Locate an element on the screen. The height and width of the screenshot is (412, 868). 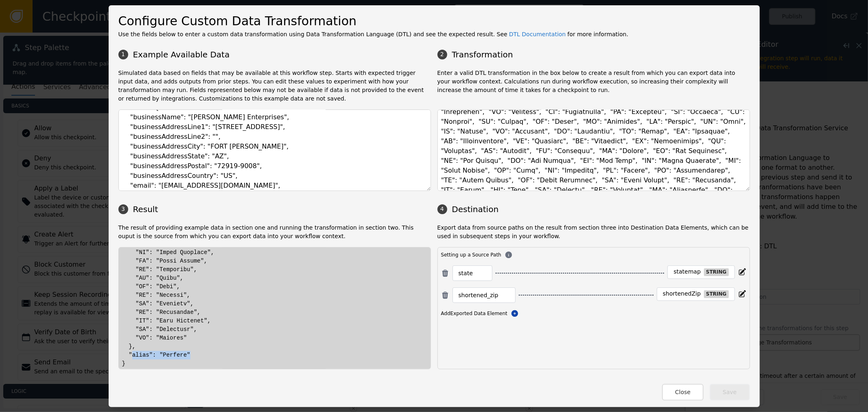
p: The result of providing example data in section one and running the transformation in section two... is located at coordinates (275, 232).